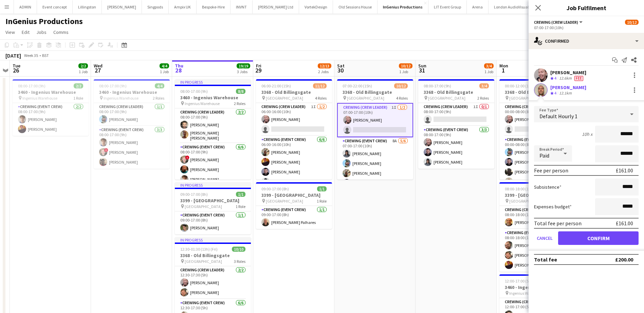 The image size is (644, 313). Describe the element at coordinates (98, 70) in the screenshot. I see `span: 27` at that location.